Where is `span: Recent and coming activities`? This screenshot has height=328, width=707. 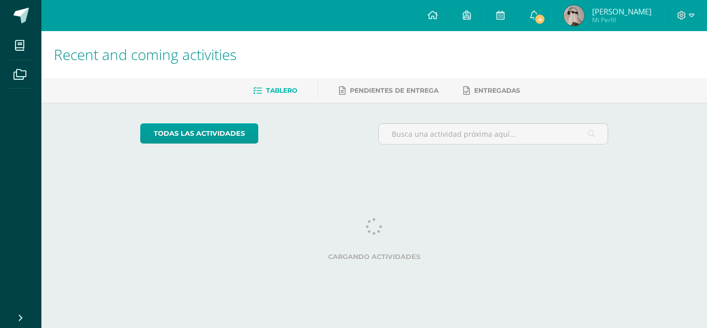
span: Recent and coming activities is located at coordinates (145, 54).